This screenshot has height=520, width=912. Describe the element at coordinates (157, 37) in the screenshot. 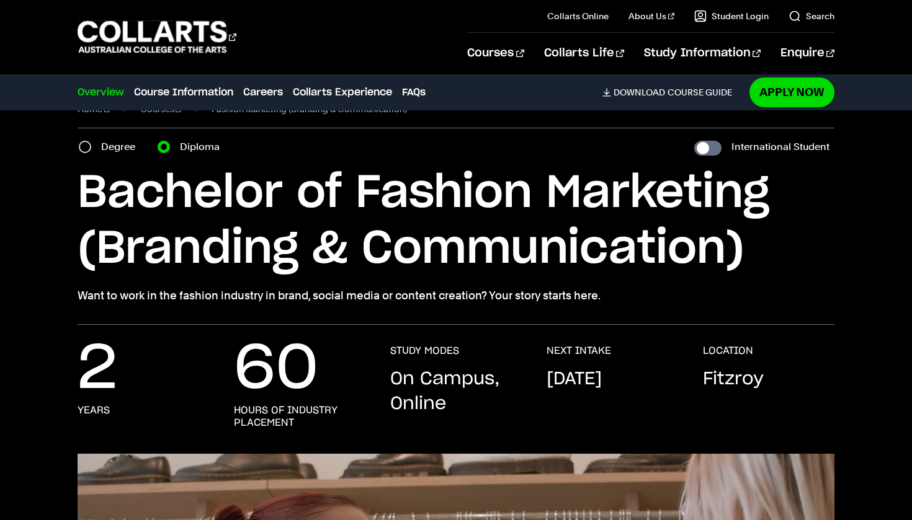

I see `div: Go to homepage` at that location.